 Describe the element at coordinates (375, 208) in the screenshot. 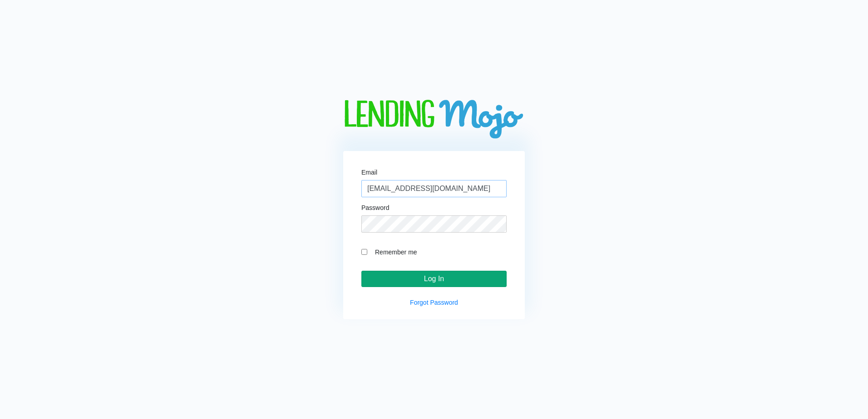

I see `label: Password` at that location.